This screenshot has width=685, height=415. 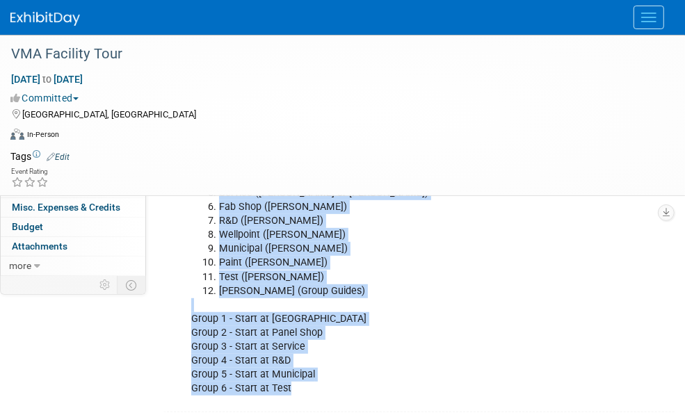 What do you see at coordinates (30, 172) in the screenshot?
I see `div: Event Rating` at bounding box center [30, 172].